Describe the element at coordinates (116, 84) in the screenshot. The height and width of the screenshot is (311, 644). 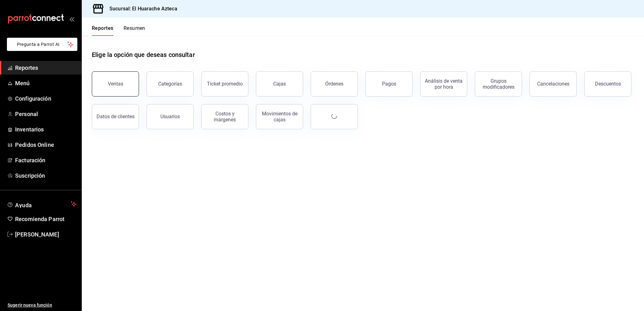
I see `div: Ventas` at that location.